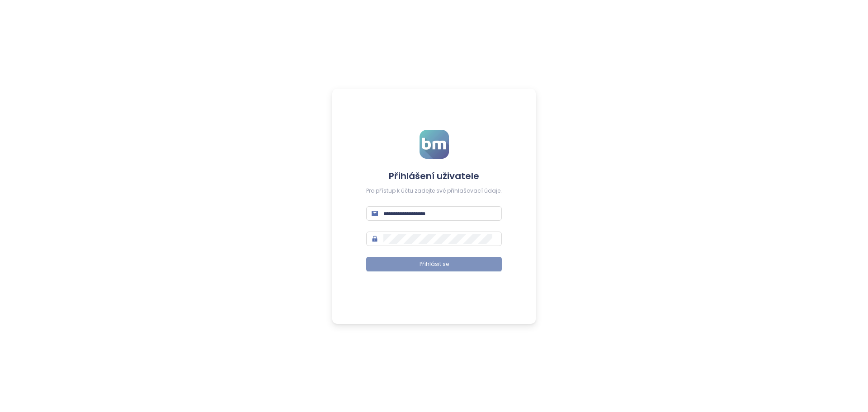  Describe the element at coordinates (434, 264) in the screenshot. I see `button: Přihlásit se` at that location.